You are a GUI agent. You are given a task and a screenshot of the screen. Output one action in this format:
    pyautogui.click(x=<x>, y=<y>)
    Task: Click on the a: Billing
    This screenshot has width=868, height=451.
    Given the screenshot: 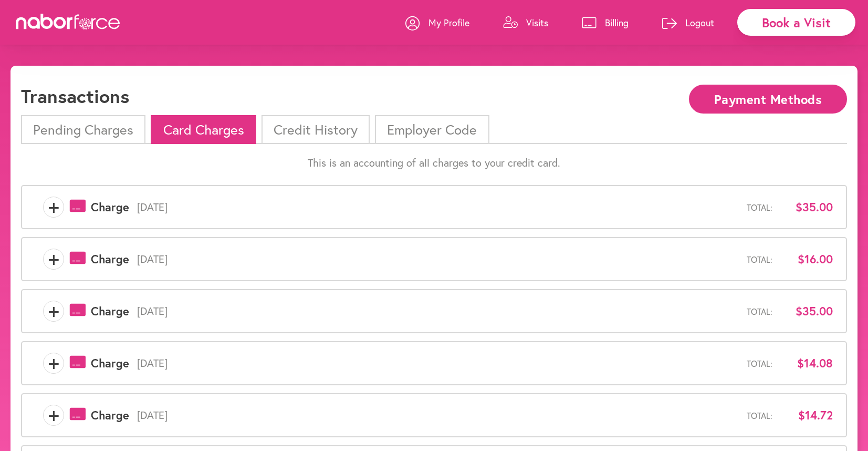 What is the action you would take?
    pyautogui.click(x=605, y=22)
    